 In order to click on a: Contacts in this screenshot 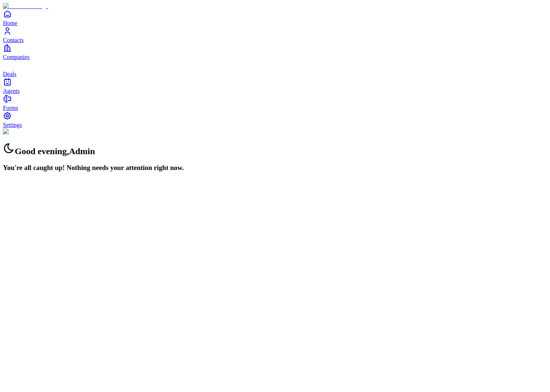, I will do `click(275, 35)`.